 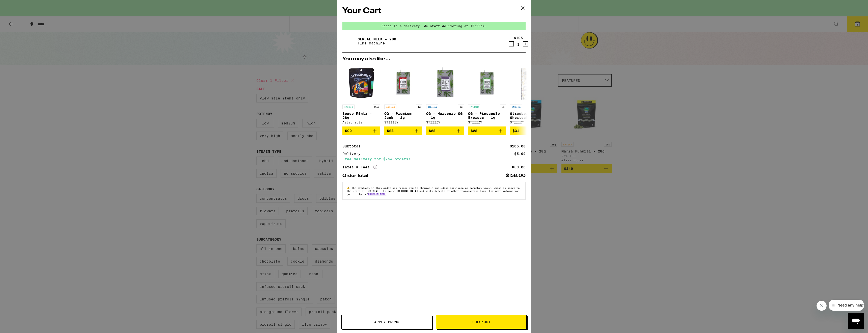 I want to click on span: $31, so click(x=516, y=131).